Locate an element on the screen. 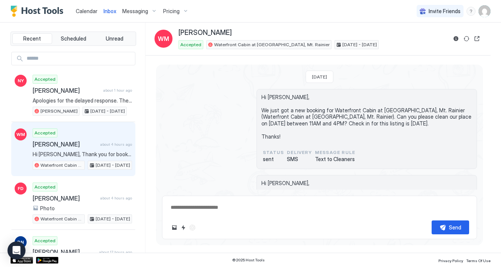 This screenshot has width=501, height=267. input: Input Field is located at coordinates (79, 59).